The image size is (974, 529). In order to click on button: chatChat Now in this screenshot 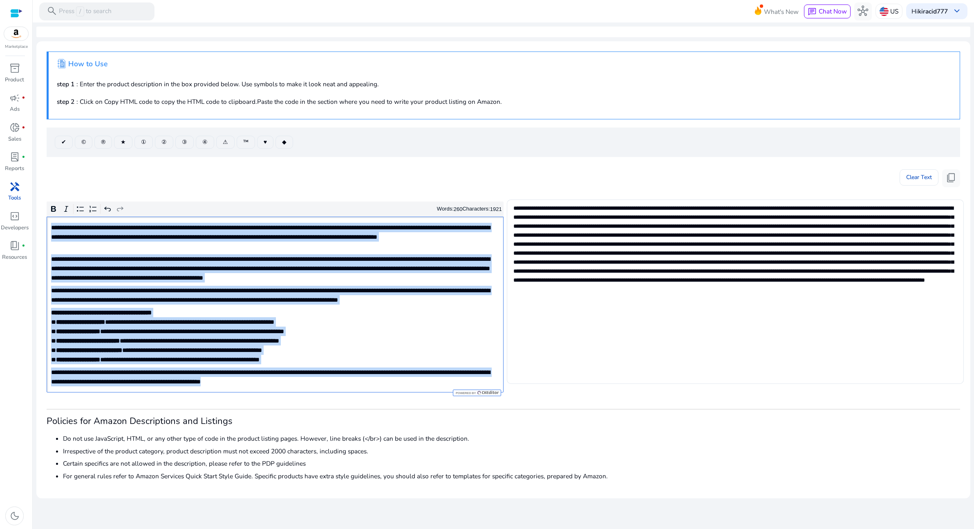, I will do `click(827, 11)`.